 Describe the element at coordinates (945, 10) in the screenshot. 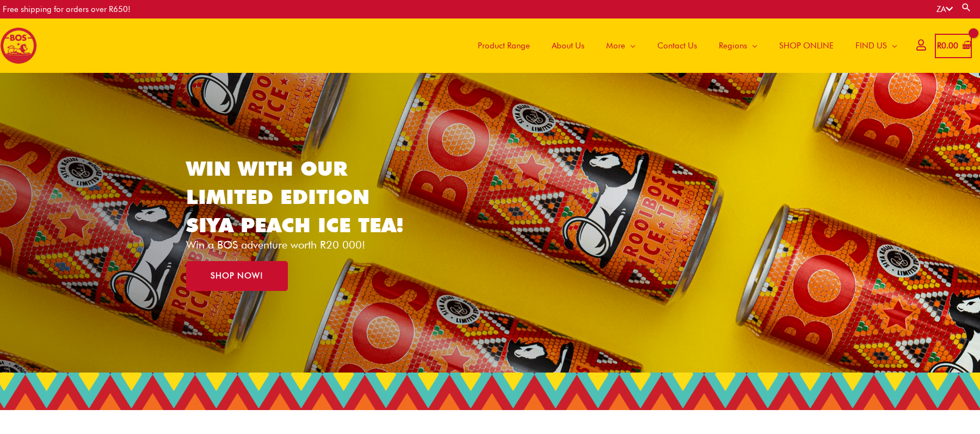

I see `a: ZA` at that location.